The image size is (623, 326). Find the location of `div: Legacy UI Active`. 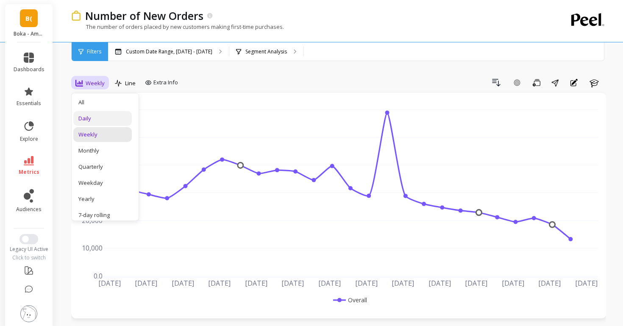

div: Legacy UI Active is located at coordinates (29, 249).